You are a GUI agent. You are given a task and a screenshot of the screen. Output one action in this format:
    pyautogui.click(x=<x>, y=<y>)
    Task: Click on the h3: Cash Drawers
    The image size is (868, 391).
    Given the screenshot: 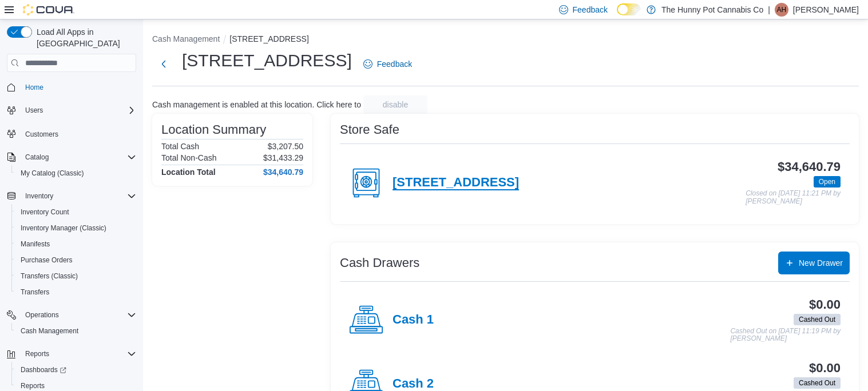 What is the action you would take?
    pyautogui.click(x=379, y=263)
    